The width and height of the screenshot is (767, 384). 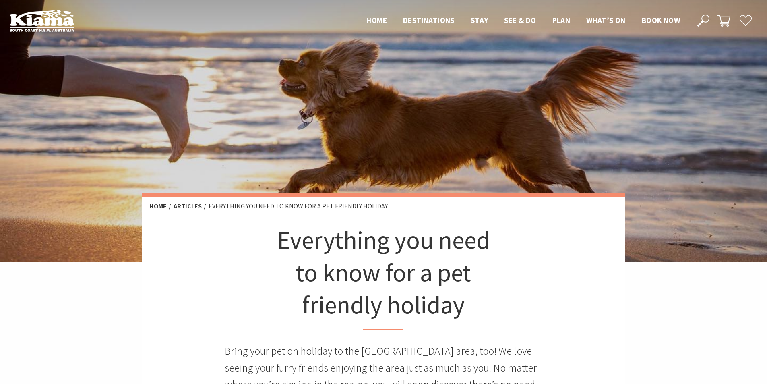 What do you see at coordinates (480, 20) in the screenshot?
I see `span: Stay` at bounding box center [480, 20].